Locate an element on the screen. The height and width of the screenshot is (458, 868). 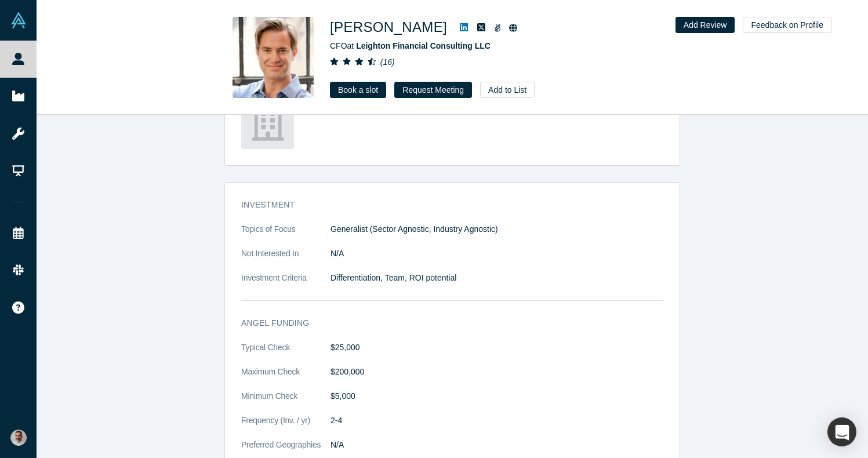
dd: 2-4 is located at coordinates (497, 420).